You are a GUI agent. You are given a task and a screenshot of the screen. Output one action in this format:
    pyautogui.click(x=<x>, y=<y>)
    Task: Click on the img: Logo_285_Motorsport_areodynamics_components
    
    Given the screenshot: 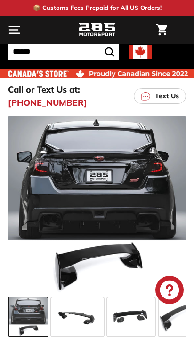 What is the action you would take?
    pyautogui.click(x=97, y=30)
    